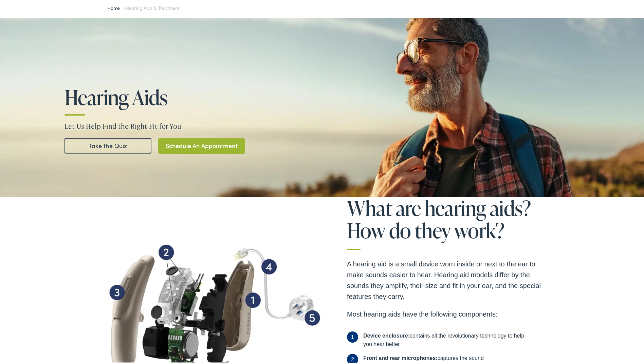 This screenshot has height=364, width=644. I want to click on p: A hearing aid is a small device worn inside or next to the ear to make sounds easier to hear. Hea..., so click(448, 279).